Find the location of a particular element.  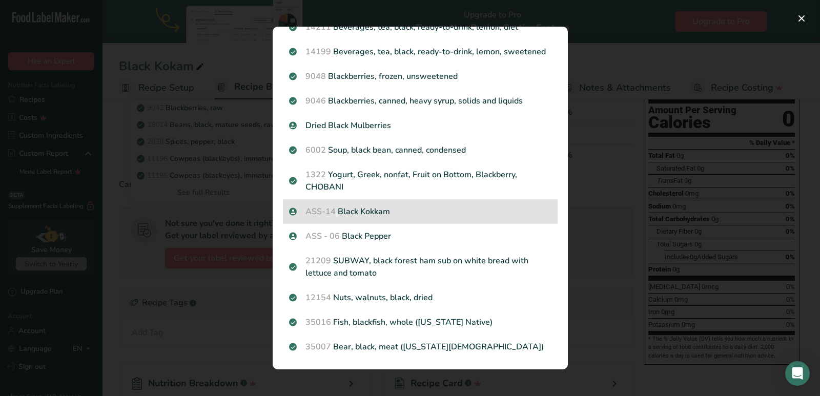

span: ASS - 06 is located at coordinates (323, 236).